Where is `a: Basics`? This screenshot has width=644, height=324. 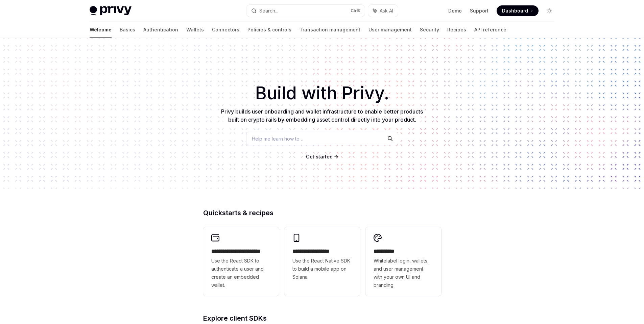 a: Basics is located at coordinates (127, 30).